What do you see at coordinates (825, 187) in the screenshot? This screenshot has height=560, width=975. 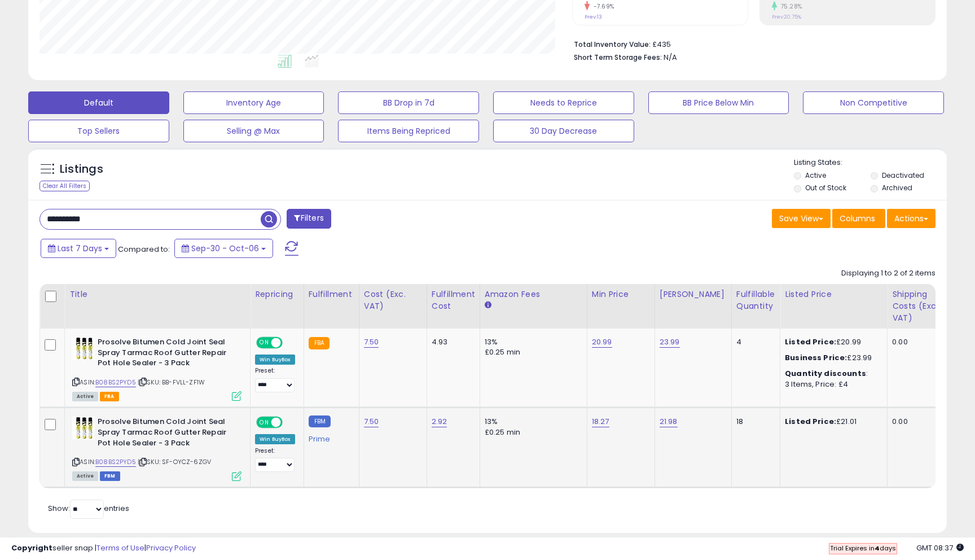 I see `label: Out of Stock` at bounding box center [825, 187].